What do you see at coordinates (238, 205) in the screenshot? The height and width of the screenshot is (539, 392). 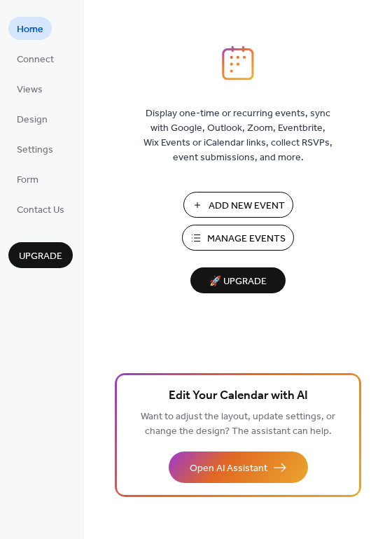 I see `button: Add New Event` at bounding box center [238, 205].